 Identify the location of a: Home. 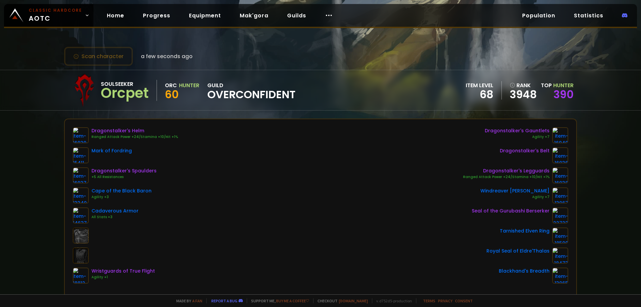
(116, 15).